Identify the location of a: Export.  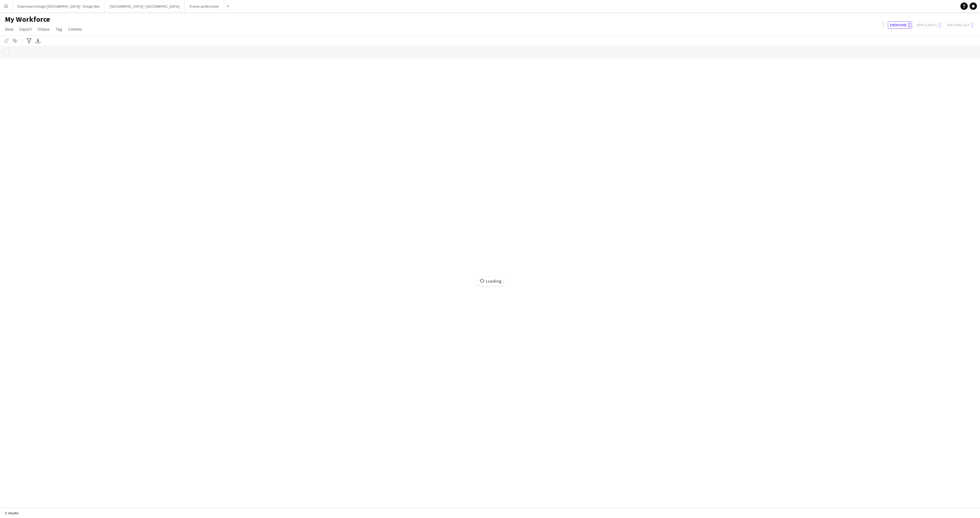
(25, 29).